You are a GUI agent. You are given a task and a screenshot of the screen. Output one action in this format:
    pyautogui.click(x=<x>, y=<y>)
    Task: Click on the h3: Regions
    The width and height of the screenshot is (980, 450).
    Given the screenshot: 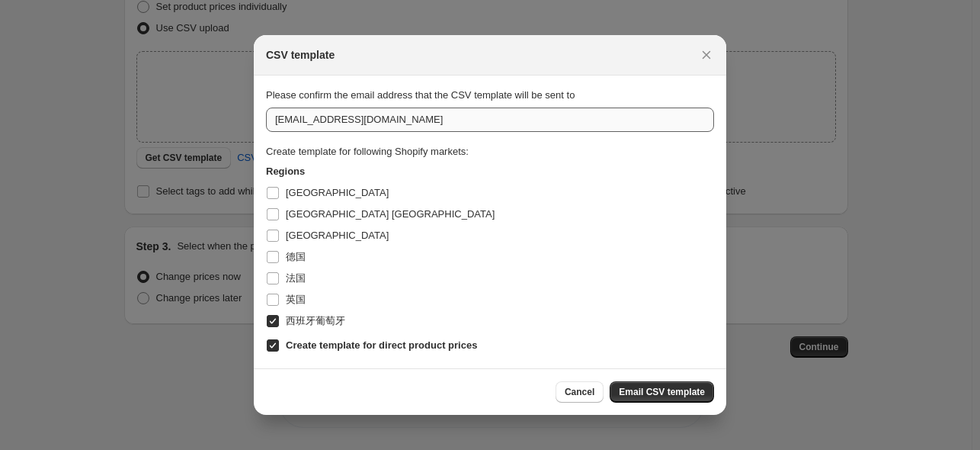 What is the action you would take?
    pyautogui.click(x=490, y=171)
    